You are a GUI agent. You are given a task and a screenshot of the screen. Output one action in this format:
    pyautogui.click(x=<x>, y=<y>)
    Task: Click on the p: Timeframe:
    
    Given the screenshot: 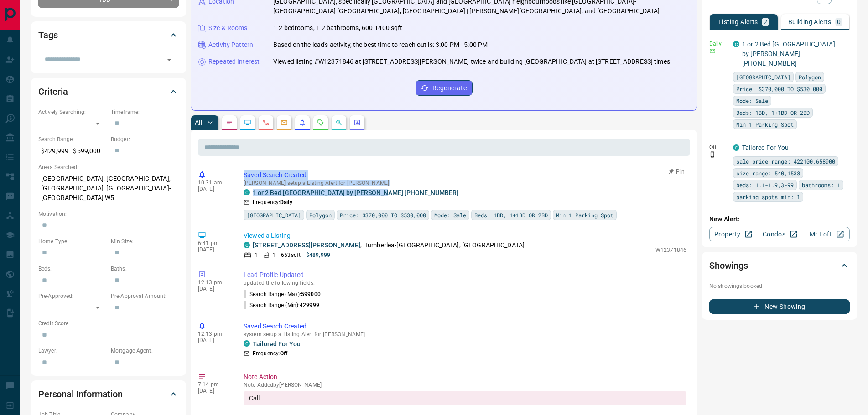 What is the action you would take?
    pyautogui.click(x=145, y=112)
    